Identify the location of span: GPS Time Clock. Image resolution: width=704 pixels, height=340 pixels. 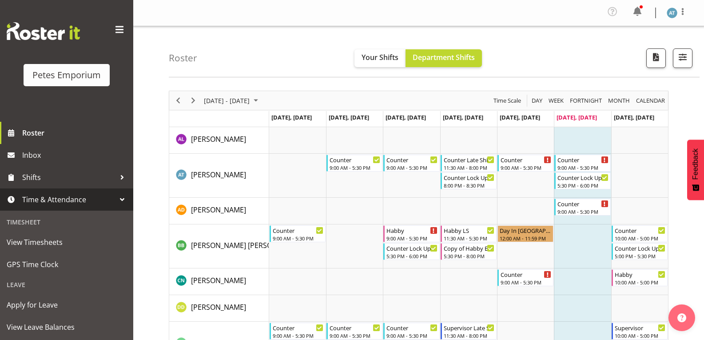
(67, 264).